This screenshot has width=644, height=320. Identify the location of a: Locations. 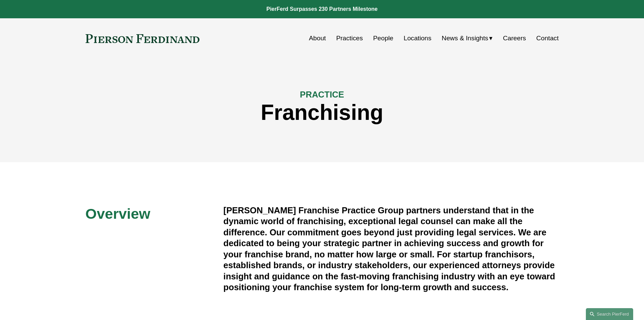
(417, 38).